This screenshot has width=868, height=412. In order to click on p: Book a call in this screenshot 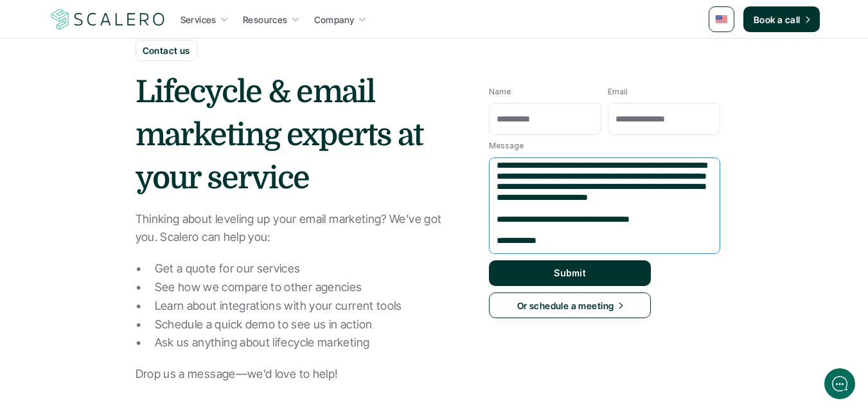, I will do `click(777, 19)`.